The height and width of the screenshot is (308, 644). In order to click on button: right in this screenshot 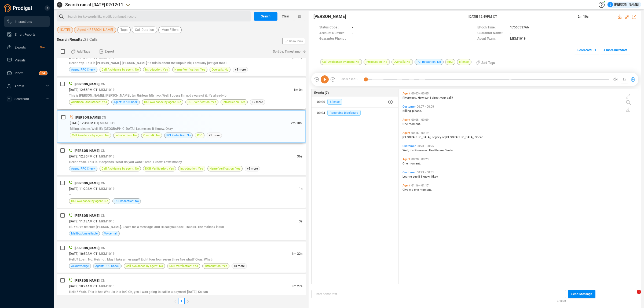, I will do `click(188, 301)`.